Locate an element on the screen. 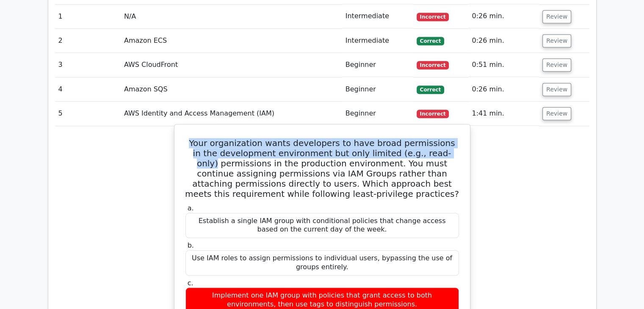 This screenshot has height=309, width=644. div: Establish a single IAM group with conditional policies that change access based on the current da... is located at coordinates (322, 226).